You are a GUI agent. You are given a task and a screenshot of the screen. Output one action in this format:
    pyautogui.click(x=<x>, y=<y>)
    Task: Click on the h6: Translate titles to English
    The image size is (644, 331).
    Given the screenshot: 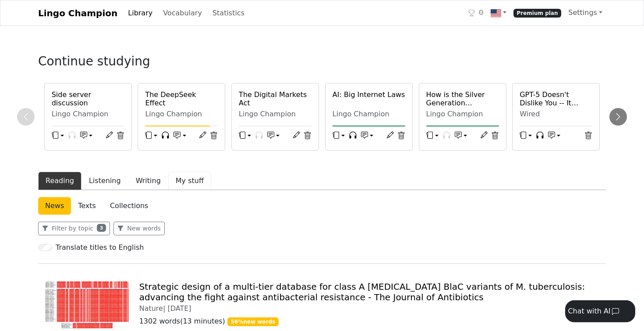 What is the action you would take?
    pyautogui.click(x=99, y=247)
    